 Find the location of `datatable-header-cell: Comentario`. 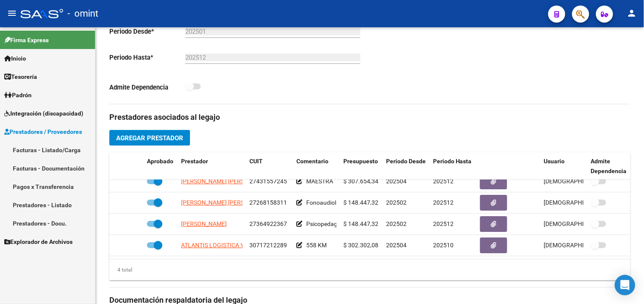

datatable-header-cell: Comentario is located at coordinates (316, 167).